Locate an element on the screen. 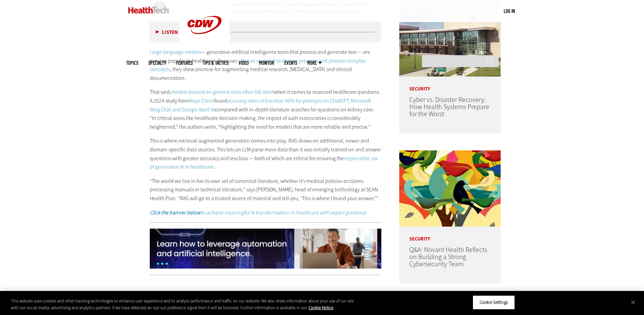 The height and width of the screenshot is (315, 644). a: Click the banner belowto achieve meaningful AI transformation in healthcare with expert guidance. is located at coordinates (258, 213).